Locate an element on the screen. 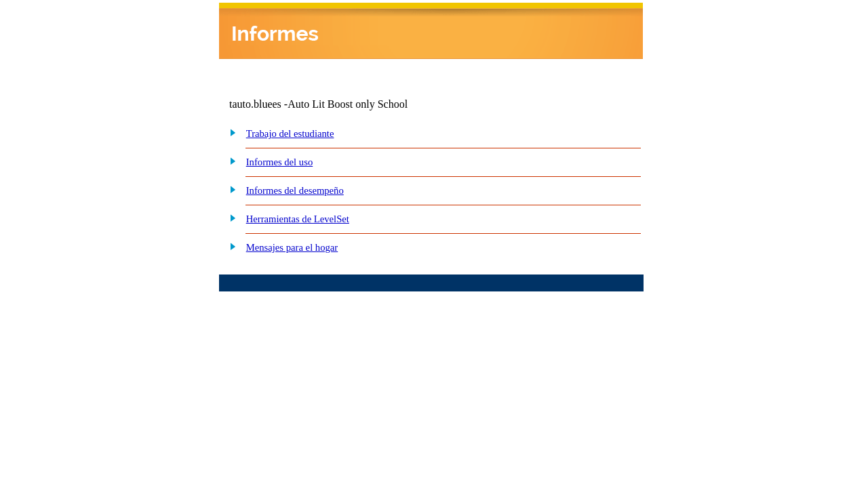 This screenshot has width=868, height=488. a: Herramientas de LevelSet is located at coordinates (298, 219).